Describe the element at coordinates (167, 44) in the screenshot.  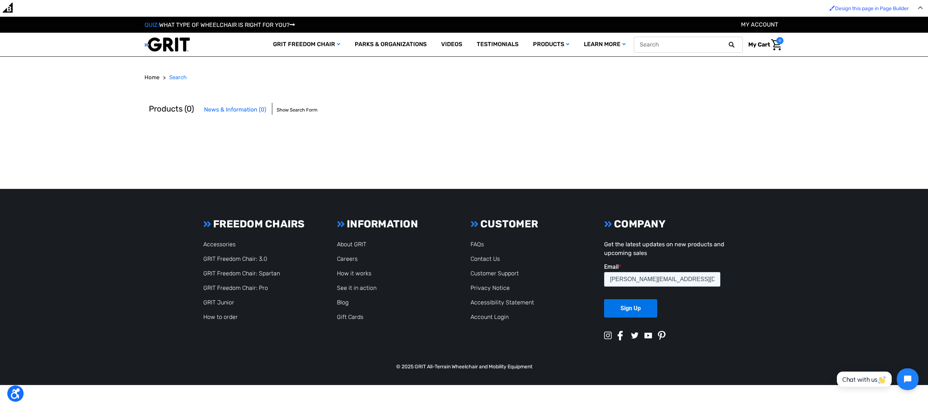
I see `img: GRIT All-Terrain Wheelchair and Mobility Equipment` at that location.